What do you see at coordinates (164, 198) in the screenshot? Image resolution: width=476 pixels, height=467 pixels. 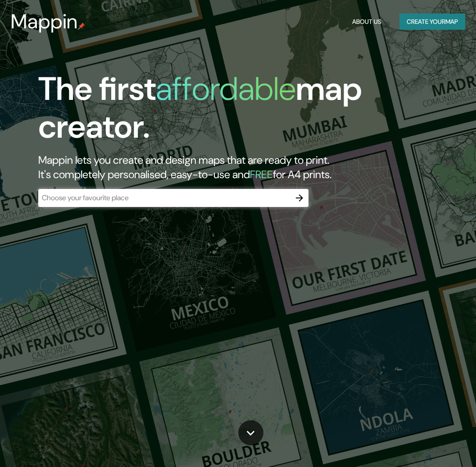 I see `input: Choose your favourite place` at bounding box center [164, 198].